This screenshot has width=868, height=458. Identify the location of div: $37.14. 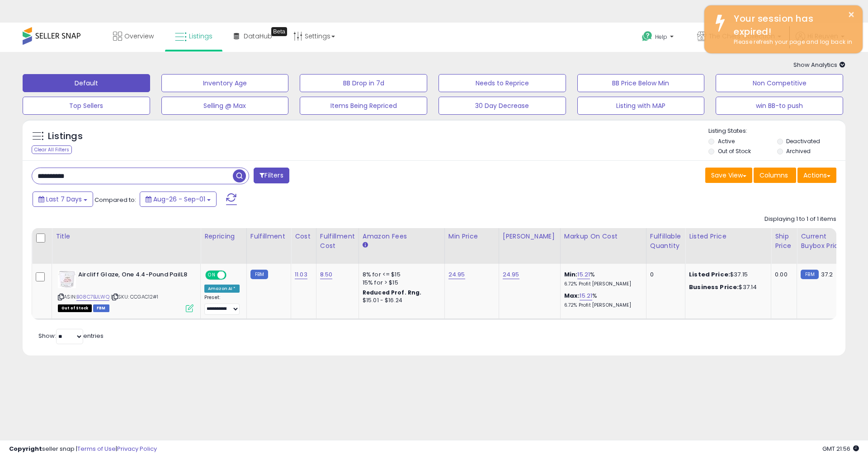
(726, 287).